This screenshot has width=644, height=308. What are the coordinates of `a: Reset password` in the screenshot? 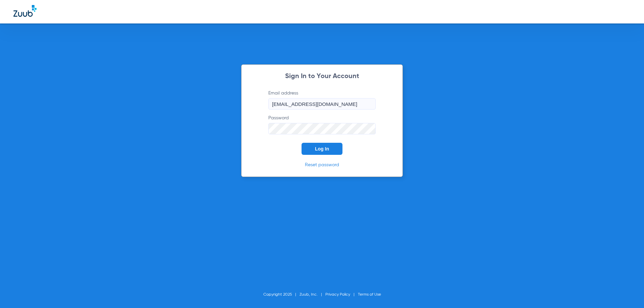 It's located at (322, 165).